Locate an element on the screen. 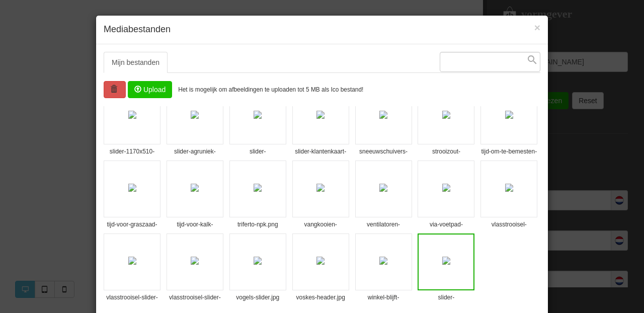 The height and width of the screenshot is (313, 644). span: voskes-header.jpg is located at coordinates (321, 299).